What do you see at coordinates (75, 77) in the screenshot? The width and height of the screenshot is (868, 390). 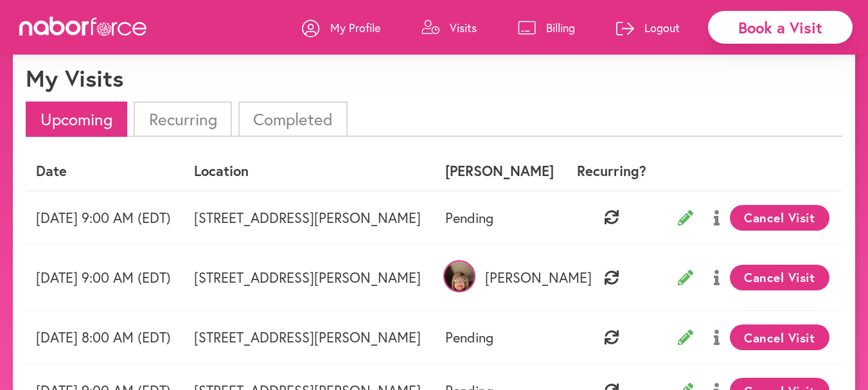 I see `h1: My Visits` at bounding box center [75, 77].